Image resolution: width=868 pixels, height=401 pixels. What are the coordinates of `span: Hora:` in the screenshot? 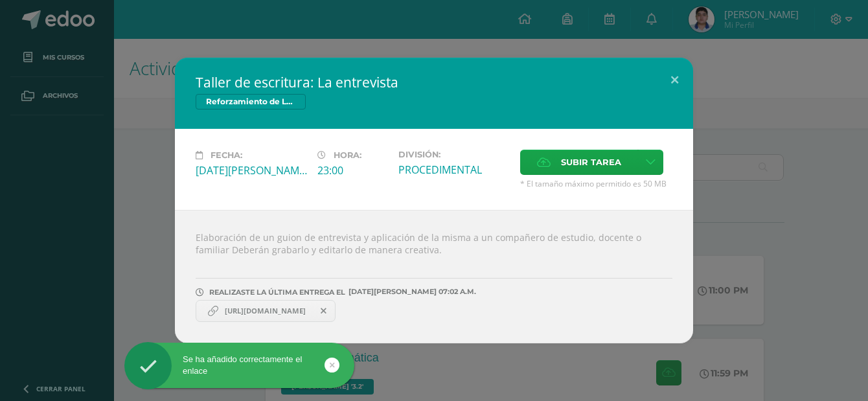 It's located at (347, 155).